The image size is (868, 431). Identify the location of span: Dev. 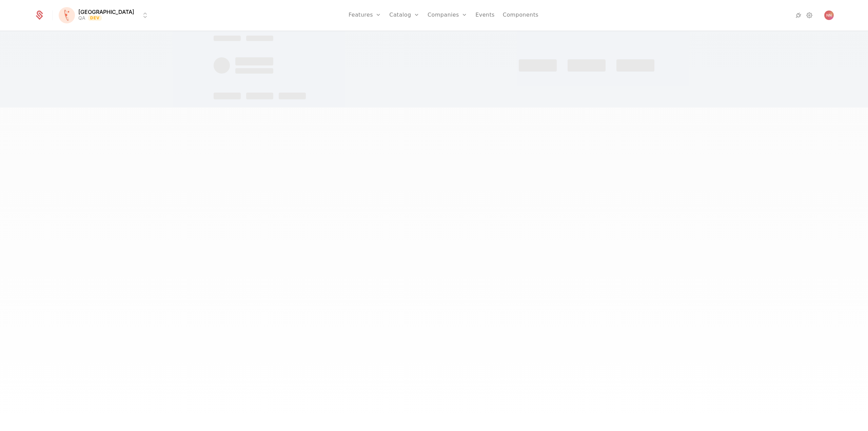
(95, 18).